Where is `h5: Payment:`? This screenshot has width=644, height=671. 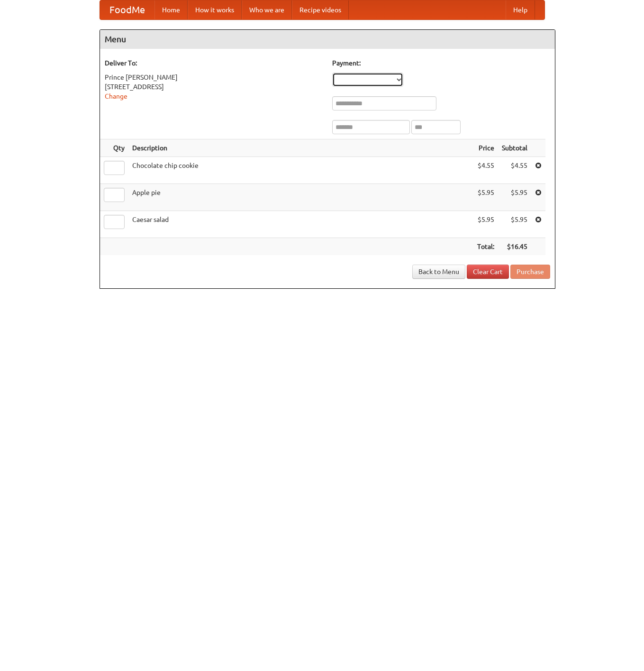 h5: Payment: is located at coordinates (441, 63).